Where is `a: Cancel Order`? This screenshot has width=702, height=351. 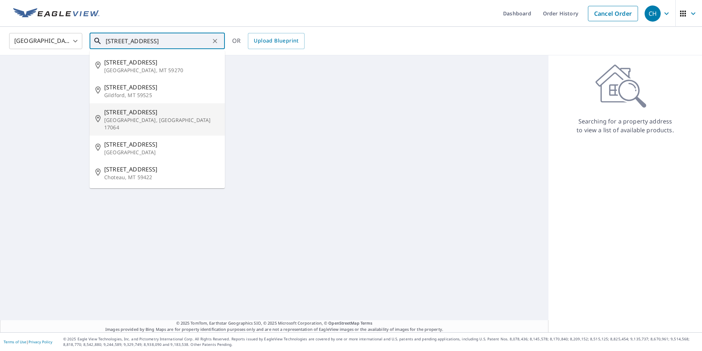 a: Cancel Order is located at coordinates (613, 14).